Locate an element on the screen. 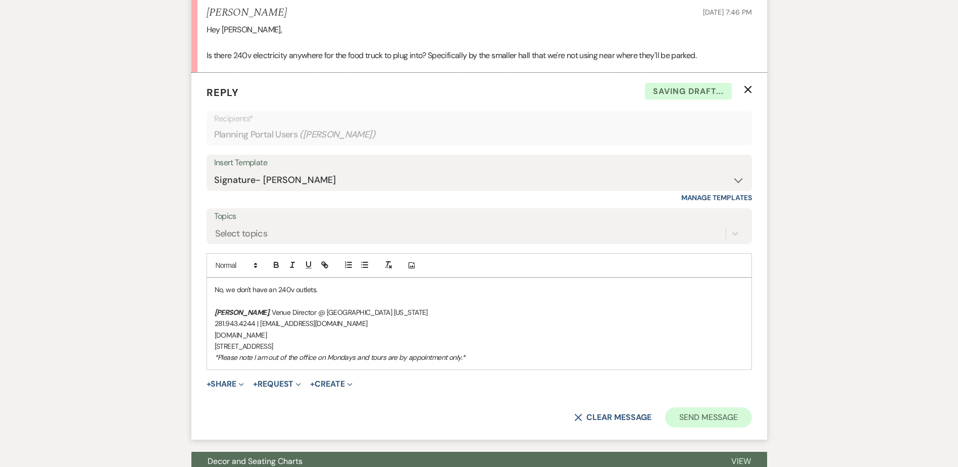 This screenshot has height=467, width=958. label: Topics is located at coordinates (479, 216).